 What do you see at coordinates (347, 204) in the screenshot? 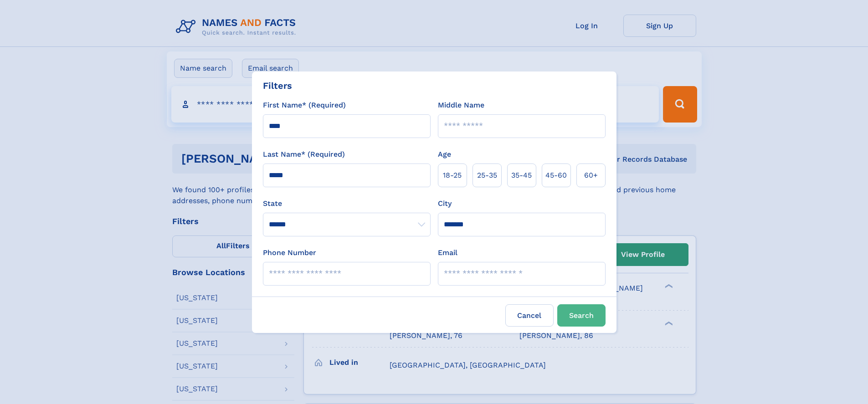
I see `label: State` at bounding box center [347, 204].